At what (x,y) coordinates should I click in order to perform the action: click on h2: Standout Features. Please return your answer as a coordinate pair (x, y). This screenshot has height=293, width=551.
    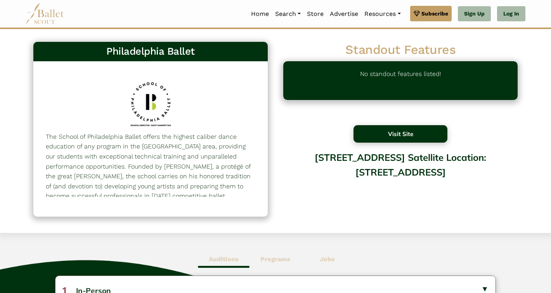
    Looking at the image, I should click on (400, 50).